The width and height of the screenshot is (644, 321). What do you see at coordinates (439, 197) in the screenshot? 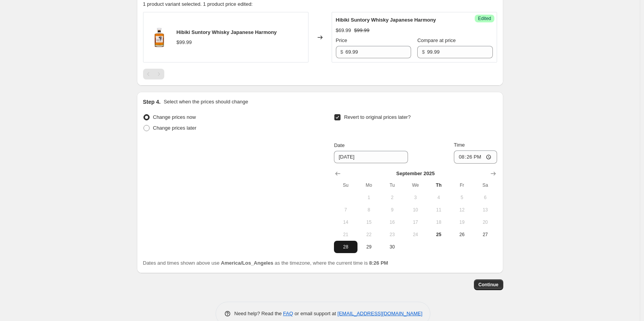
I see `span: 4` at bounding box center [439, 197].